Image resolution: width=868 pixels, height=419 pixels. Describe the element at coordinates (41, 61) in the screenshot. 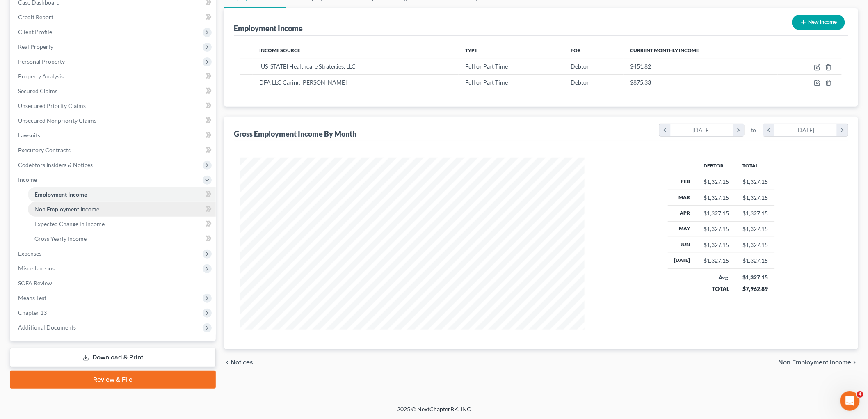

I see `span: Personal Property` at that location.